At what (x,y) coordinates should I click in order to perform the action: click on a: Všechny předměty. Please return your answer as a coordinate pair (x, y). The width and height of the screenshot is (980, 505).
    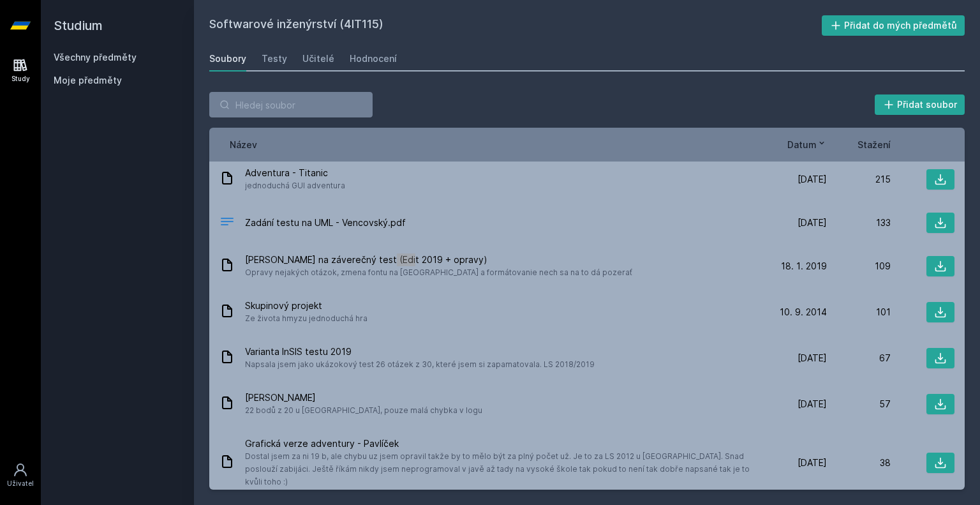
    Looking at the image, I should click on (95, 57).